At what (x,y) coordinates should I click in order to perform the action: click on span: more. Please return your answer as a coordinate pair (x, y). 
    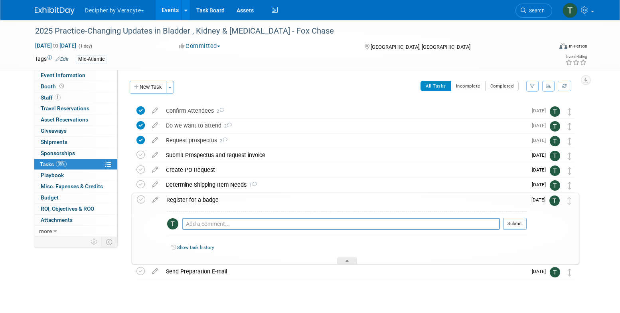
    Looking at the image, I should click on (46, 231).